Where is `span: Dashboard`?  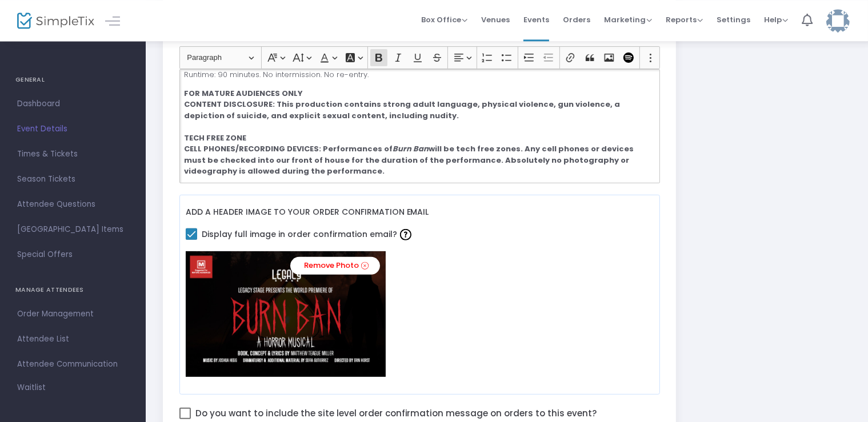 span: Dashboard is located at coordinates (73, 104).